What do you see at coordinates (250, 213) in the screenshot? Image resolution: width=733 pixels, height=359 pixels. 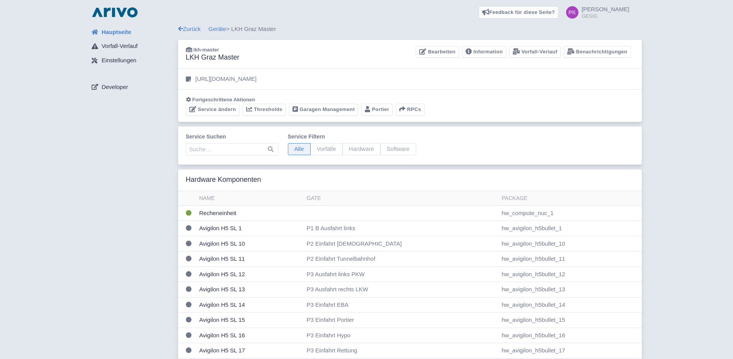 I see `td: Recheneinheit` at bounding box center [250, 213].